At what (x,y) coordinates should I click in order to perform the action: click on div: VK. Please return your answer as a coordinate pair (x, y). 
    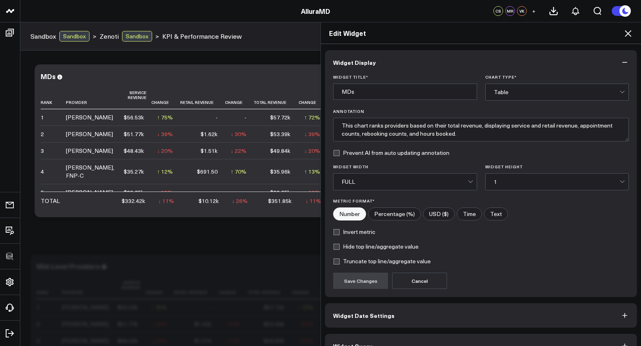
    Looking at the image, I should click on (522, 11).